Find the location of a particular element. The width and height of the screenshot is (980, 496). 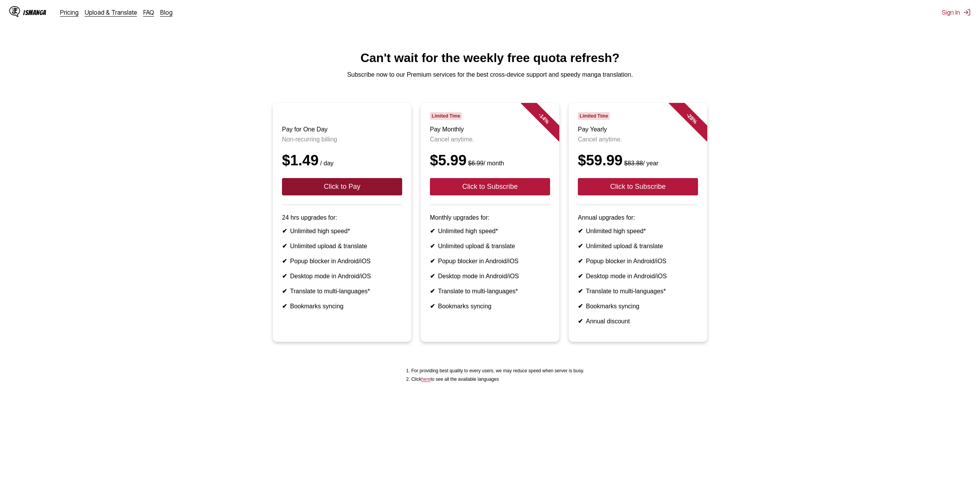

h3: Pay for One Day is located at coordinates (342, 130).